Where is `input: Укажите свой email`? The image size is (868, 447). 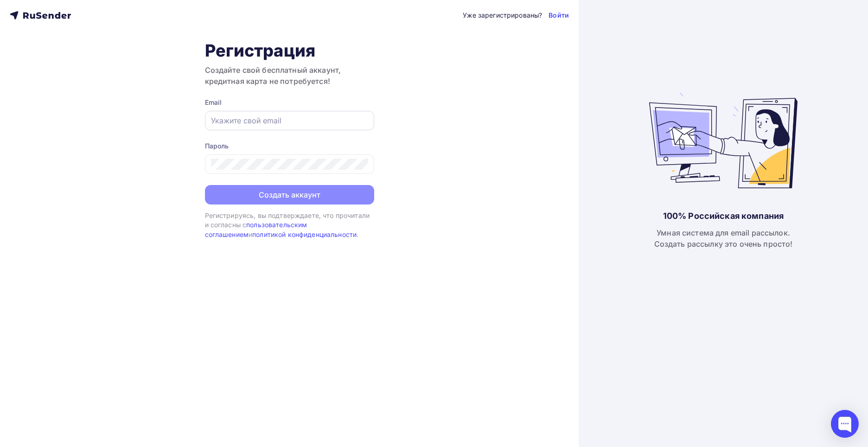 input: Укажите свой email is located at coordinates (289, 120).